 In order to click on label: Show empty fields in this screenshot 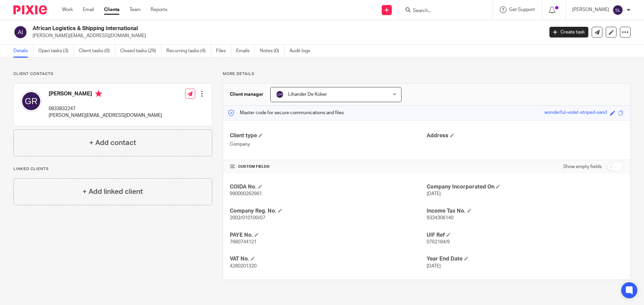, I will do `click(582, 167)`.